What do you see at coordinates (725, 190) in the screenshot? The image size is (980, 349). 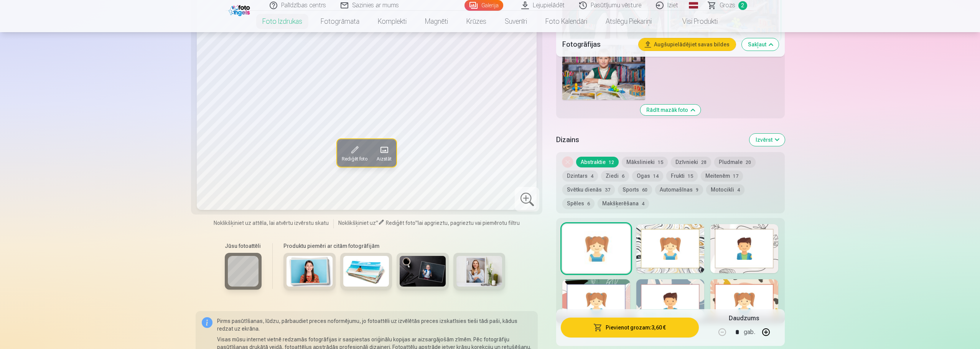 I see `button: Motocikli4` at bounding box center [725, 190].